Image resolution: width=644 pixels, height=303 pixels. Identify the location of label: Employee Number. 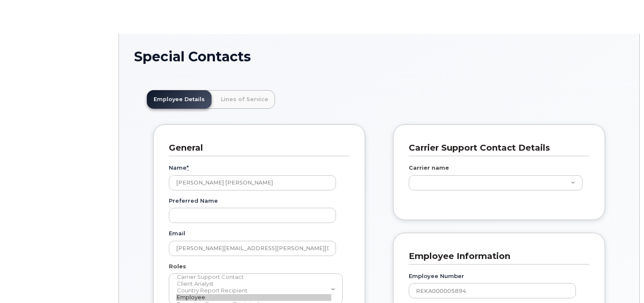
(436, 276).